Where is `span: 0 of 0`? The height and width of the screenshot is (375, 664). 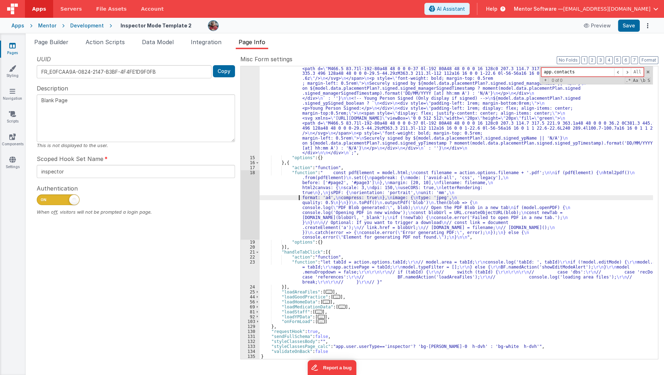
span: 0 of 0 is located at coordinates (557, 81).